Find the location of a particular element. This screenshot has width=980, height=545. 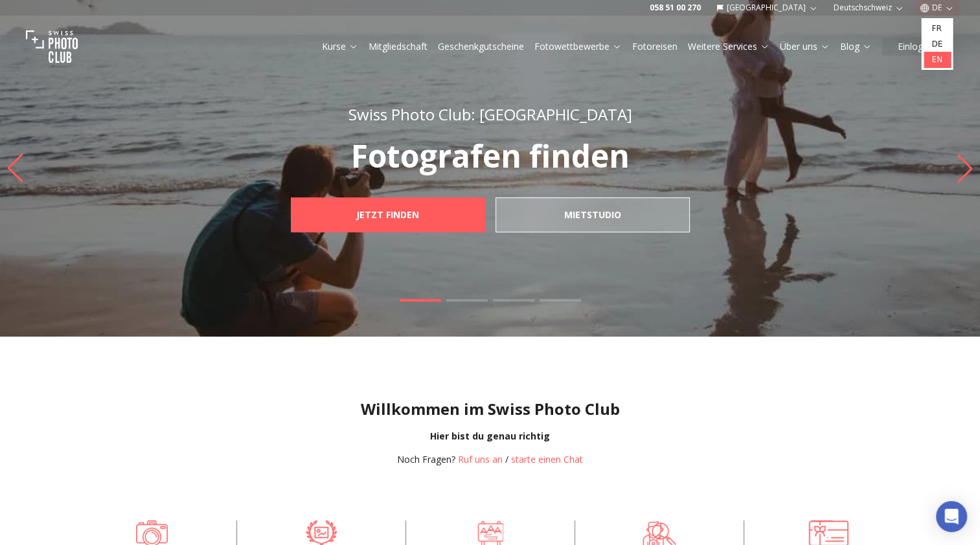

a: Mitgliedschaft is located at coordinates (398, 47).